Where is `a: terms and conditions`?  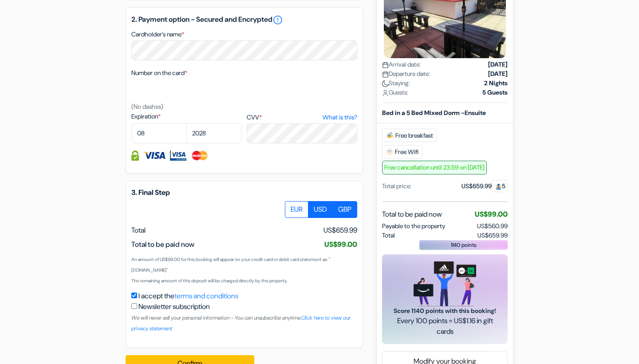
a: terms and conditions is located at coordinates (206, 296).